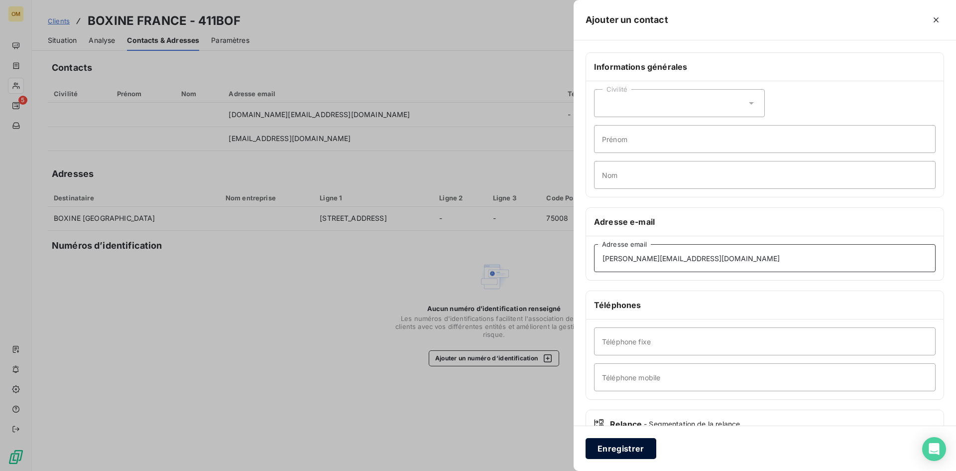  I want to click on h6: Adresse e-mail, so click(765, 222).